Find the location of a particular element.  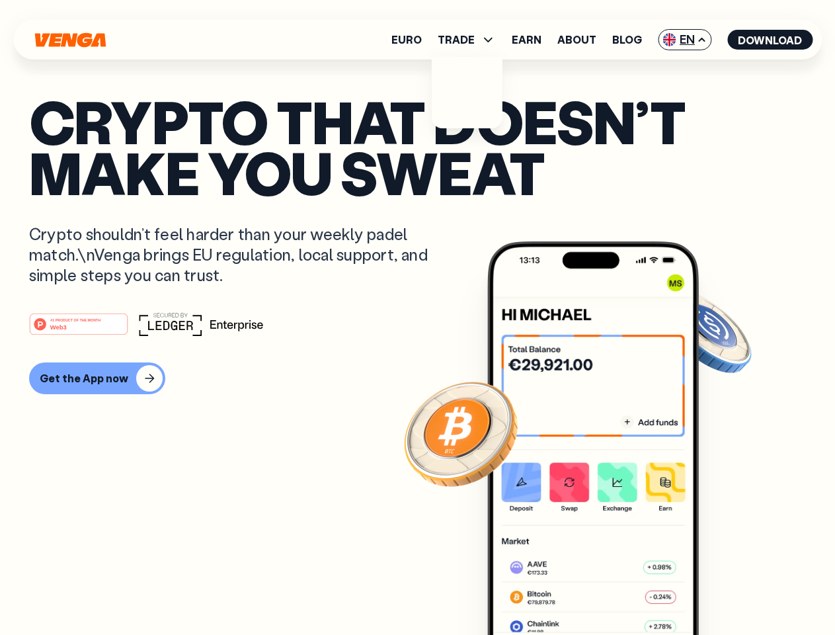

img: flag-uk is located at coordinates (669, 40).